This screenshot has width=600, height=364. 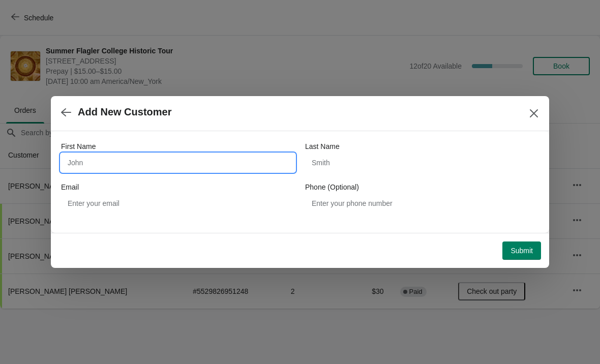 What do you see at coordinates (521, 251) in the screenshot?
I see `button: Submit` at bounding box center [521, 251].